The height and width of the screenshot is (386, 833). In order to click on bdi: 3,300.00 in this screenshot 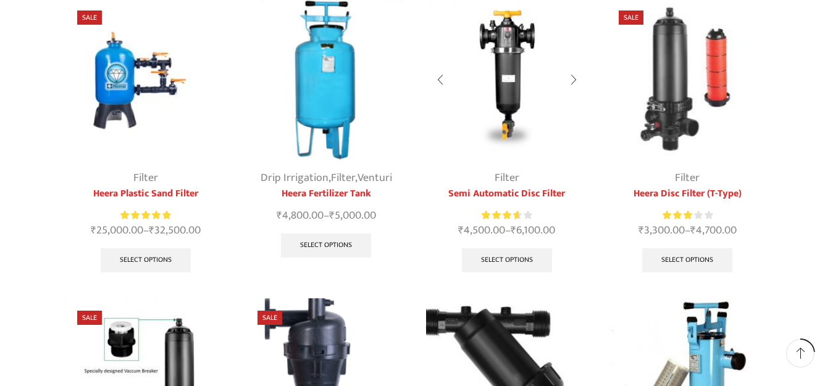, I will do `click(661, 230)`.